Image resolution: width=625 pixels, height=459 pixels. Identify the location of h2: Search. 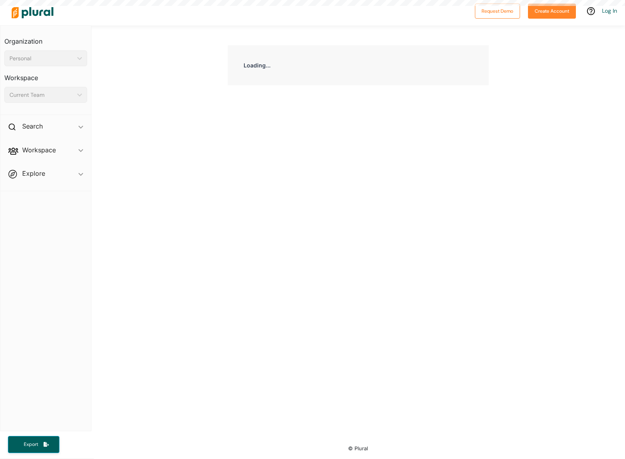
(33, 126).